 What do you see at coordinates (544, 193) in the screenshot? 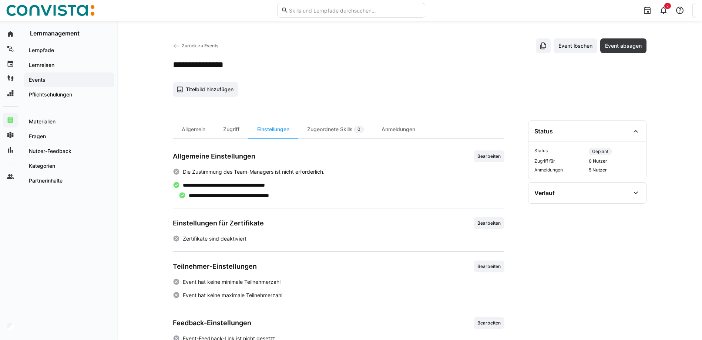
I see `div: Verlauf` at bounding box center [544, 193].